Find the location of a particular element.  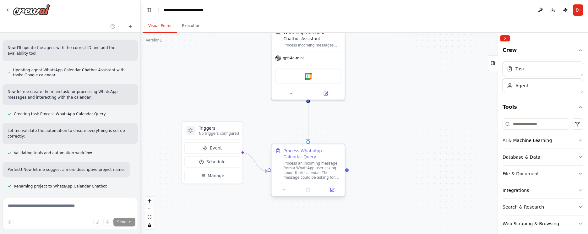

div: Version 1 is located at coordinates (154, 40).